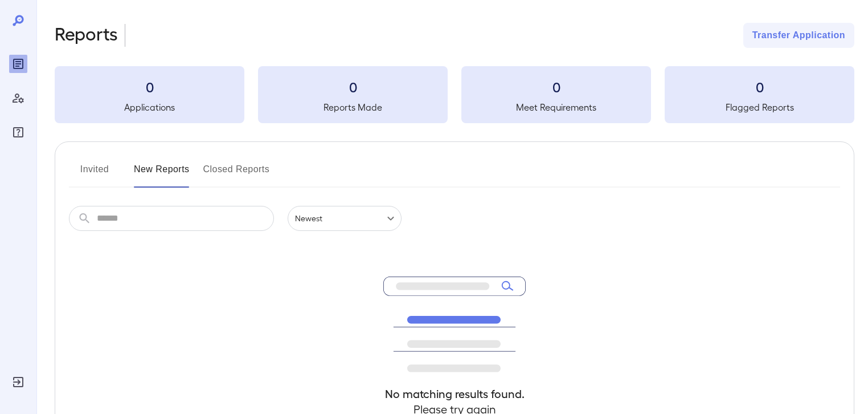  I want to click on button: Invited, so click(94, 174).